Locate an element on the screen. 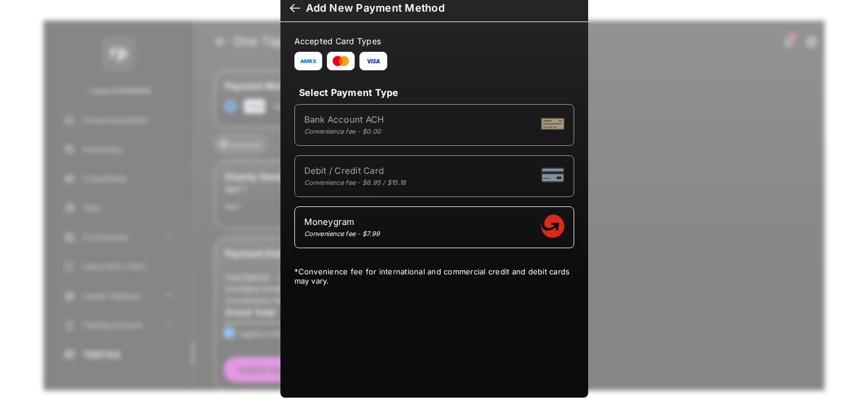  span: Moneygram is located at coordinates (342, 221).